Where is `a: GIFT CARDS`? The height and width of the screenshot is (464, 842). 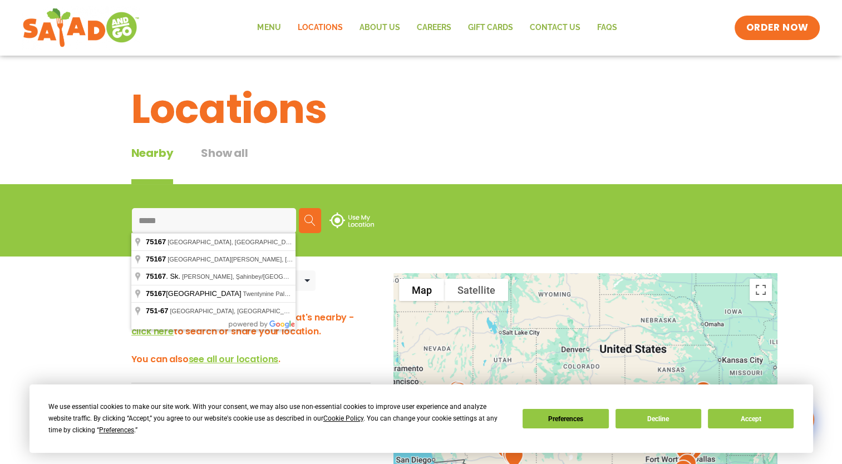 a: GIFT CARDS is located at coordinates (490, 28).